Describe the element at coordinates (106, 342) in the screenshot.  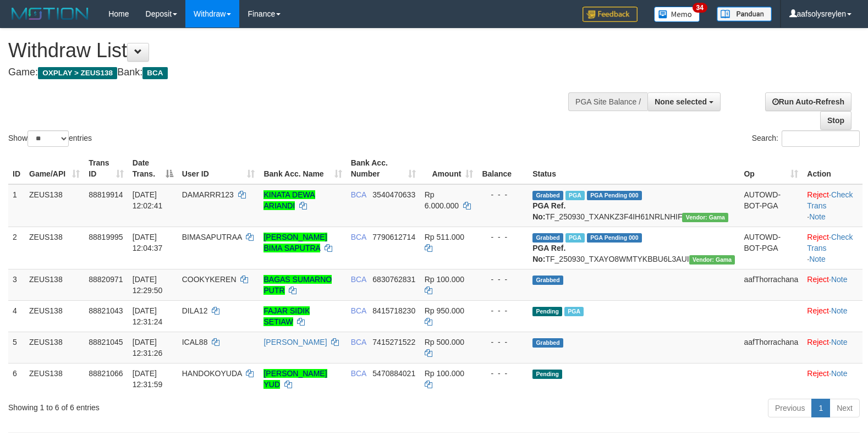
I see `span: 88821045` at that location.